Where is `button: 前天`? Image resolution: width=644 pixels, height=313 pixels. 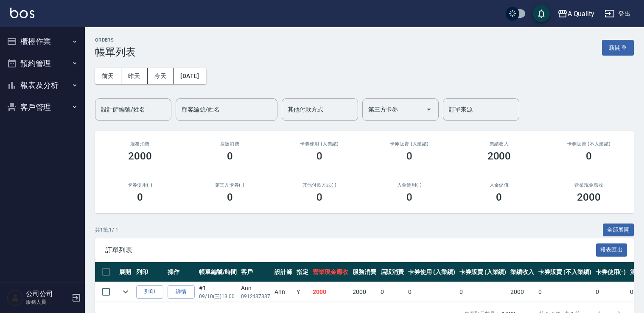
button: 前天 is located at coordinates (108, 76).